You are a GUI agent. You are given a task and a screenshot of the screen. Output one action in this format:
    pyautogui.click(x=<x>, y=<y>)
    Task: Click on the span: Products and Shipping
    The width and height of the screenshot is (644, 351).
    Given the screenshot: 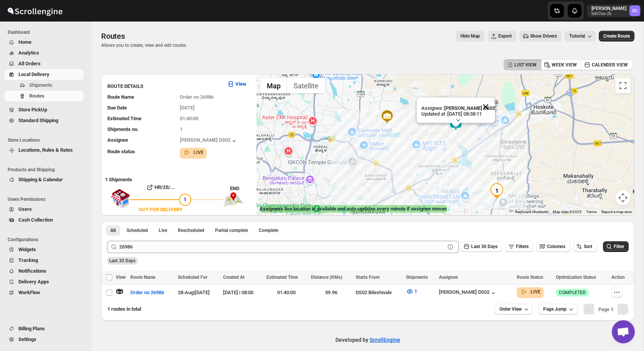 What is the action you would take?
    pyautogui.click(x=47, y=170)
    